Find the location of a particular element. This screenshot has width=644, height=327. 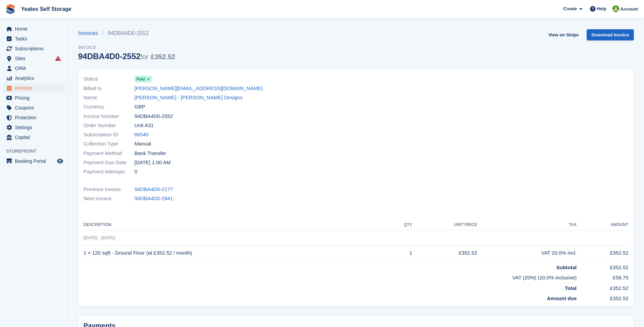

span: Name is located at coordinates (109, 98).